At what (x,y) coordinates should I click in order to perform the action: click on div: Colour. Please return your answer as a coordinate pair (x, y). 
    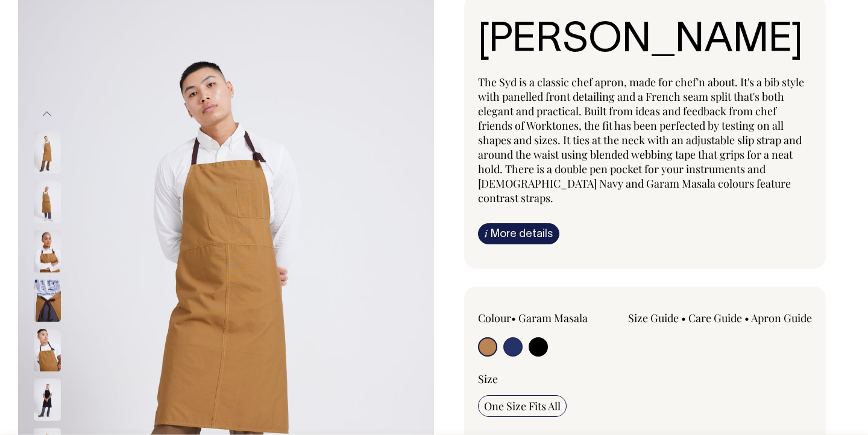
    Looking at the image, I should click on (545, 317).